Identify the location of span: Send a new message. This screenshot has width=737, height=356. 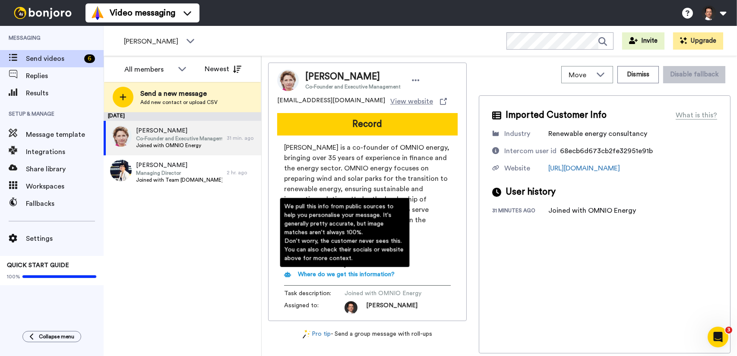
(179, 94).